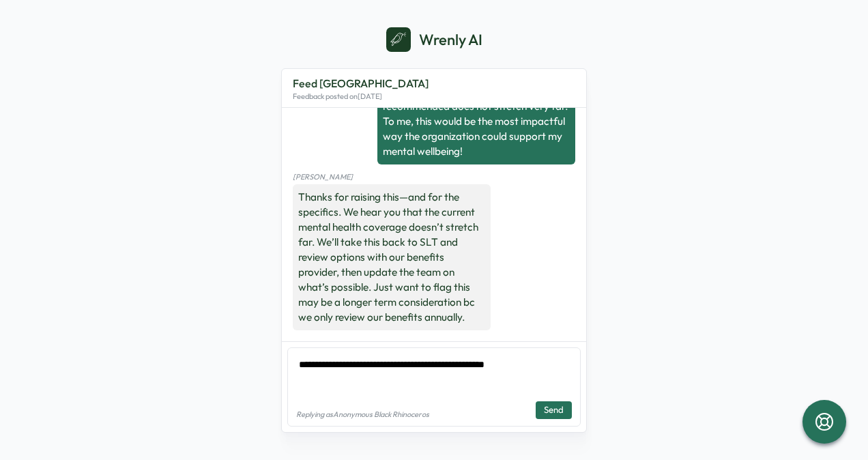  I want to click on p: Replying as Anonymous Black Rhinoceros, so click(362, 414).